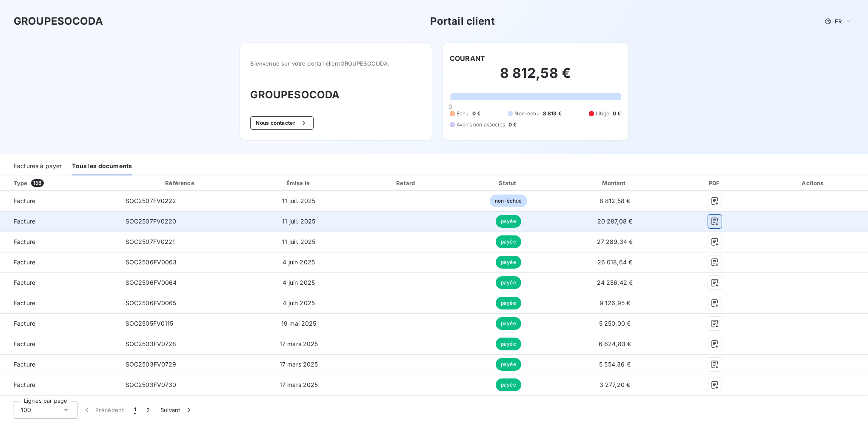 The image size is (868, 424). Describe the element at coordinates (149, 323) in the screenshot. I see `span: SOC2505FV0115` at that location.